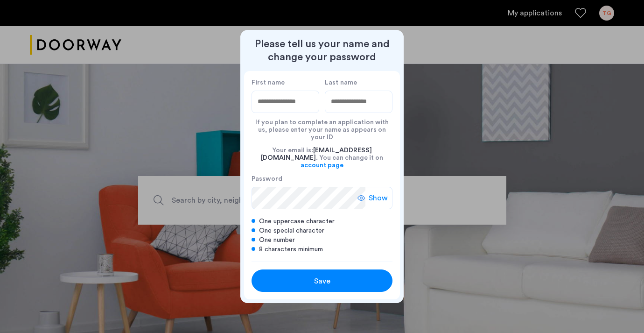 The height and width of the screenshot is (333, 644). What do you see at coordinates (322, 165) in the screenshot?
I see `a: account page` at bounding box center [322, 165].